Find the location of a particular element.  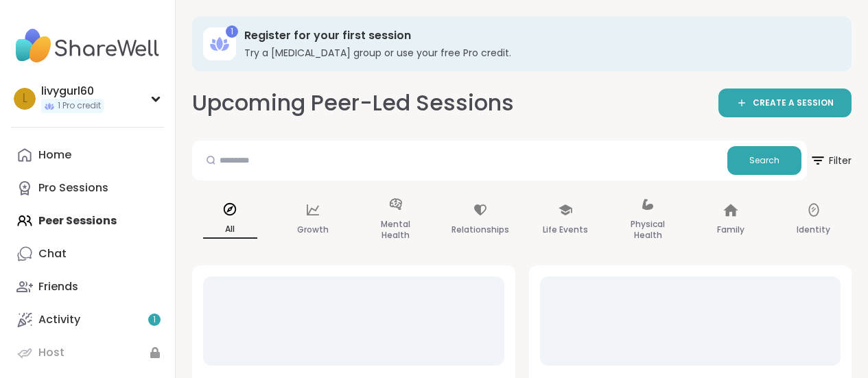

div: Home is located at coordinates (55, 155).